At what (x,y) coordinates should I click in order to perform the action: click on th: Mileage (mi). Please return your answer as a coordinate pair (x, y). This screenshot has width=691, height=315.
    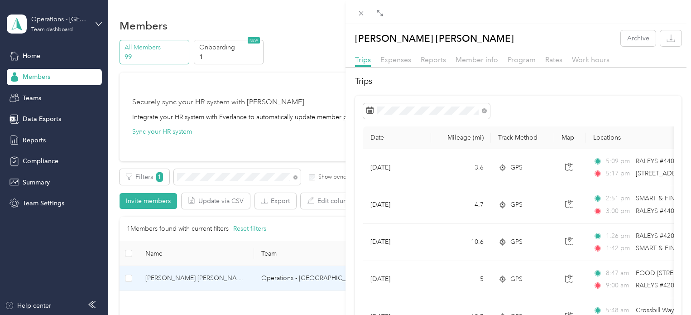
    Looking at the image, I should click on (461, 138).